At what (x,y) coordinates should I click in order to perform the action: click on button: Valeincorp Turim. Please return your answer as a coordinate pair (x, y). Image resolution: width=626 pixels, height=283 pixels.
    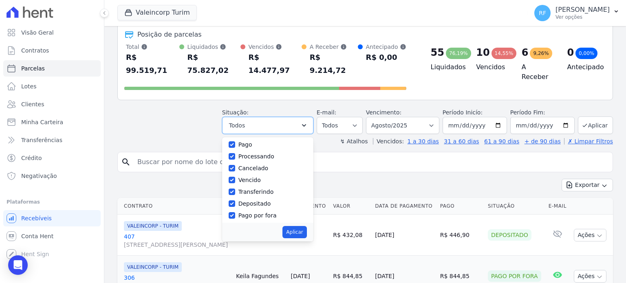
    Looking at the image, I should click on (157, 13).